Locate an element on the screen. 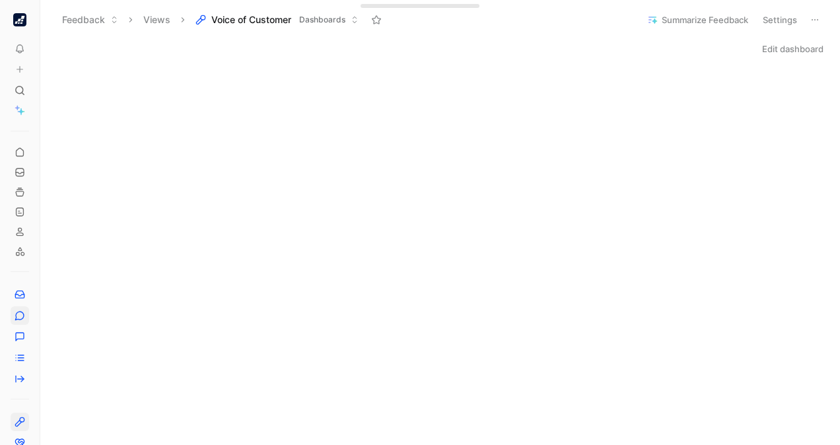 Image resolution: width=840 pixels, height=445 pixels. span: Dashboards is located at coordinates (322, 20).